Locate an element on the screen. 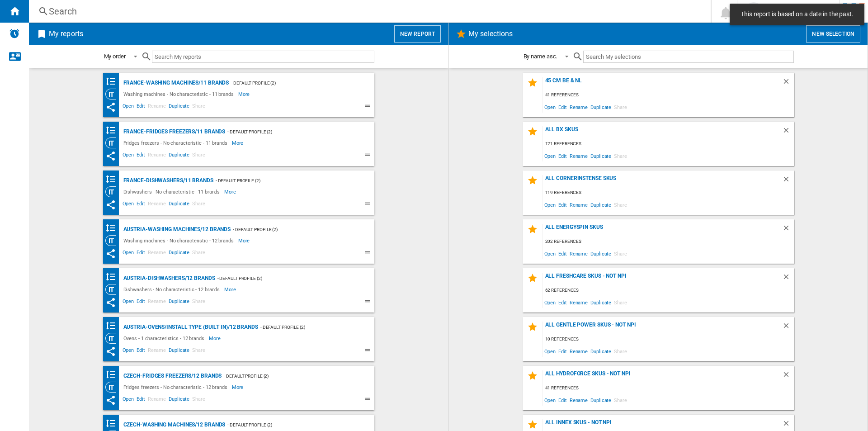 This screenshot has height=431, width=868. input: Search My reports is located at coordinates (263, 57).